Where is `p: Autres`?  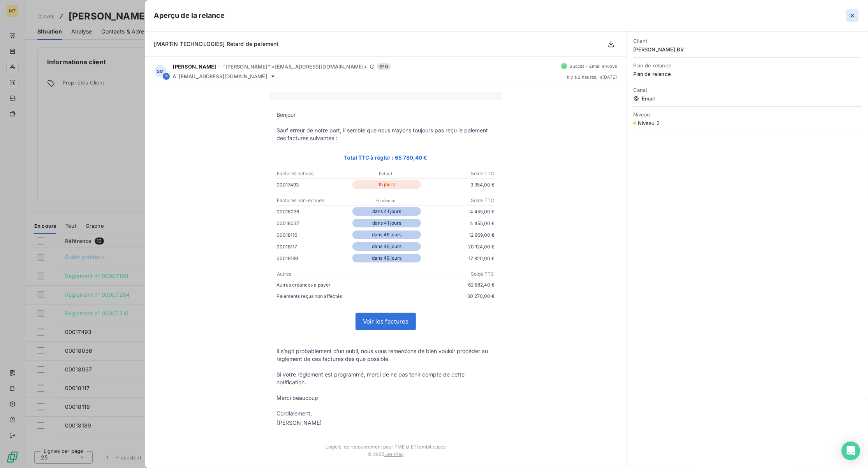 p: Autres is located at coordinates (331, 275).